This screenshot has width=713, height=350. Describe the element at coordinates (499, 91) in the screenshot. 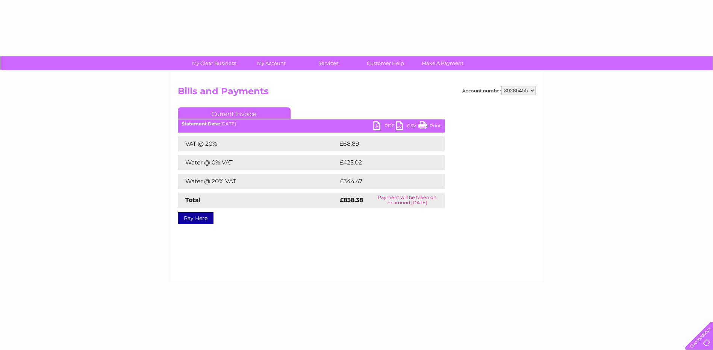

I see `div: Account number` at that location.